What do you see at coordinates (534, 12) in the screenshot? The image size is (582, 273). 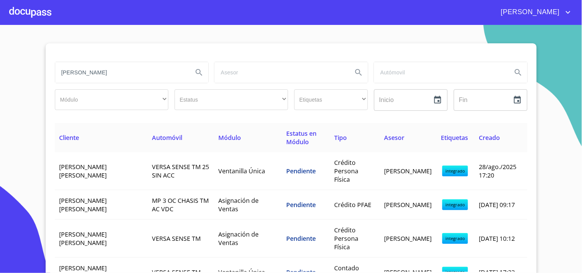 I see `button: account of current user` at bounding box center [534, 12].